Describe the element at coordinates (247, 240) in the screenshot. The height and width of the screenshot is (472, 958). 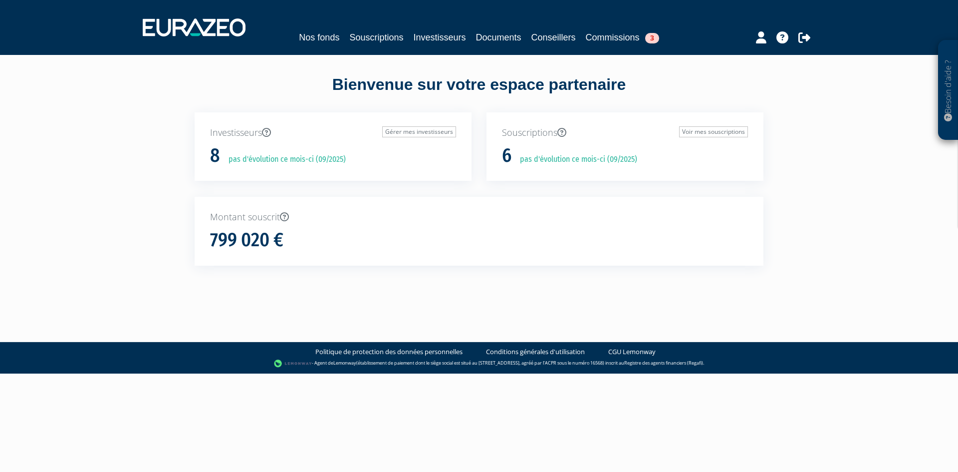
I see `h1: 799 020 €` at that location.